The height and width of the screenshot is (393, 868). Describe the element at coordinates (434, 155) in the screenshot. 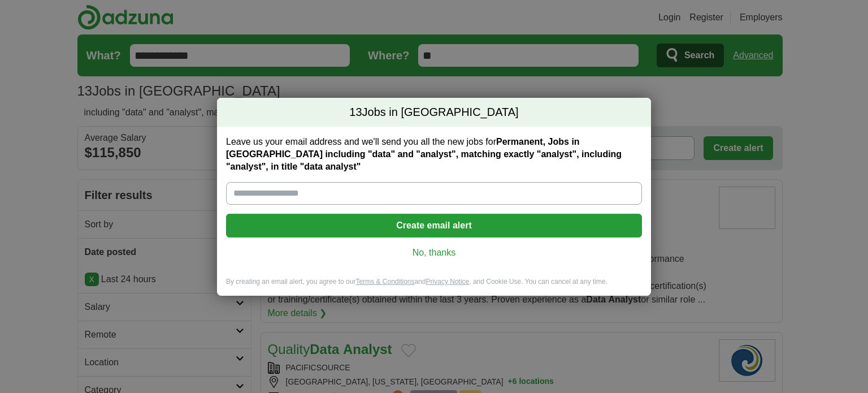

I see `label: Leave us your email address and we'll send you all the new jobs for` at that location.